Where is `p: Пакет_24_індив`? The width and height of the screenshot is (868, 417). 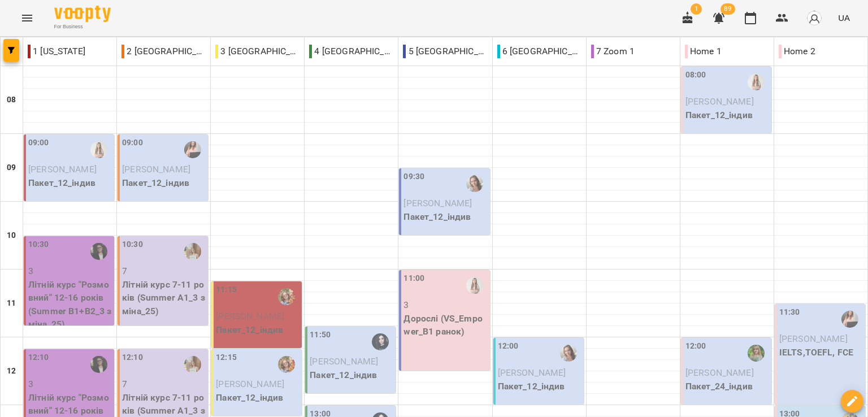 p: Пакет_24_індив is located at coordinates (727, 387).